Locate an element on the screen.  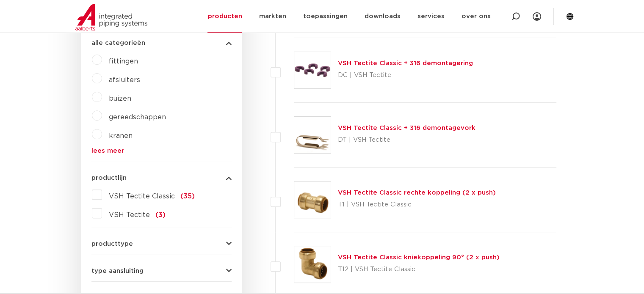
a: VSH Tectite Classic + 316 demontagering is located at coordinates (406, 63).